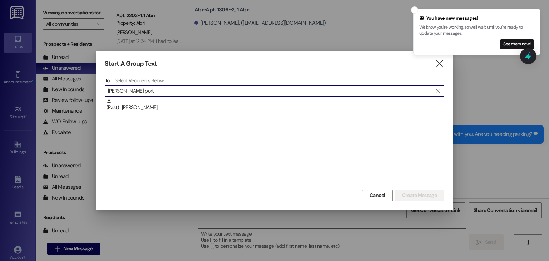  Describe the element at coordinates (477, 18) in the screenshot. I see `div: You have new messages!` at that location.